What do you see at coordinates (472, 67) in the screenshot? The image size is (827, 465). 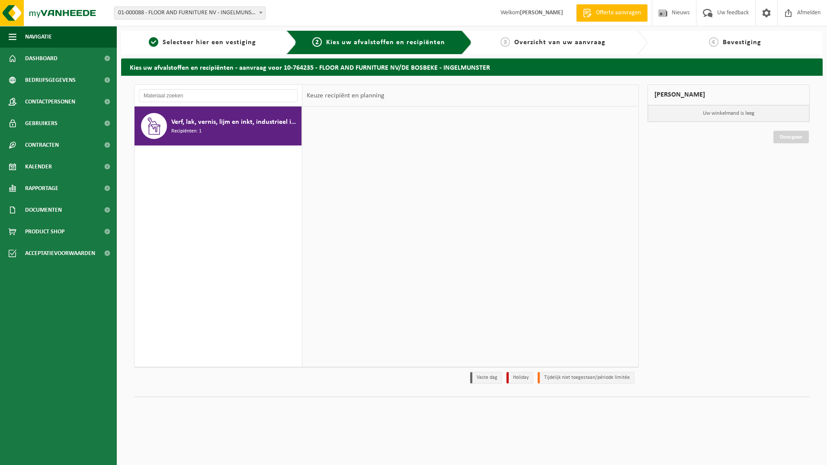 I see `h2: Kies uw afvalstoffen en recipiënten - aanvraag voor 10-764235 - FLOOR AND FURNITURE NV/DE BOSBEKE...` at bounding box center [472, 67].